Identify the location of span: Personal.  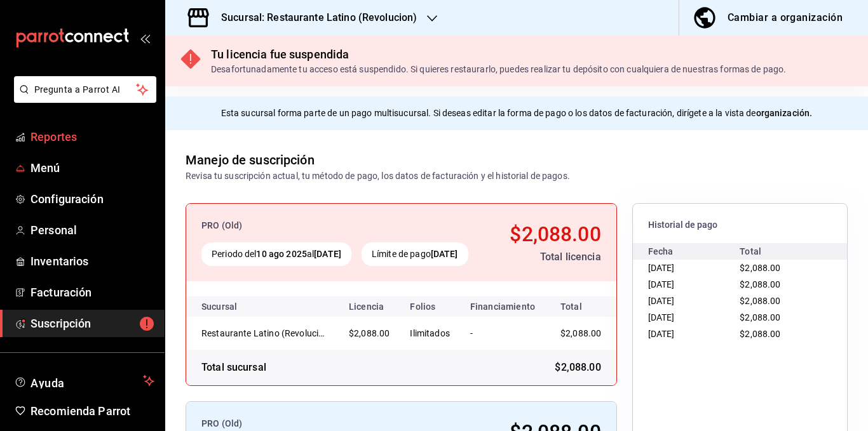
(92, 230).